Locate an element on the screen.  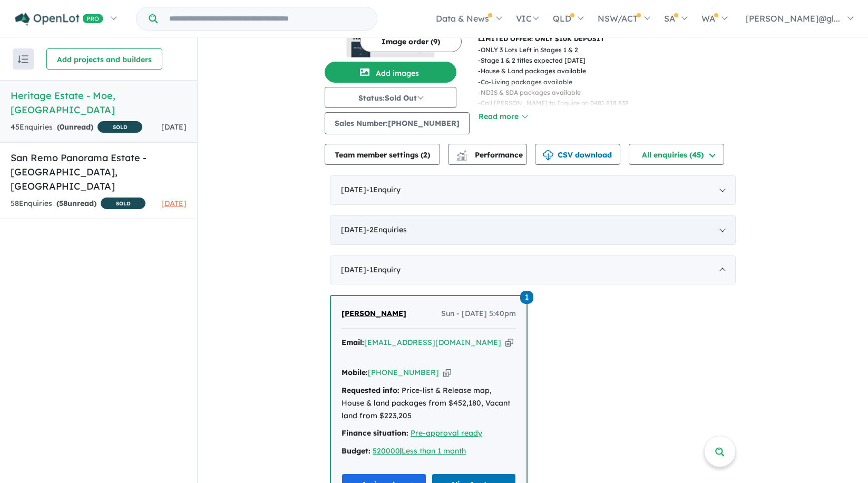
span: Performance is located at coordinates (490, 155).